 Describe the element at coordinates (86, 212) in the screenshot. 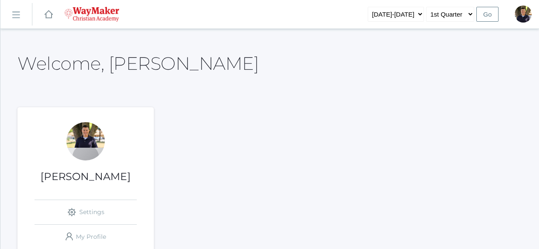

I see `a: Settings` at that location.